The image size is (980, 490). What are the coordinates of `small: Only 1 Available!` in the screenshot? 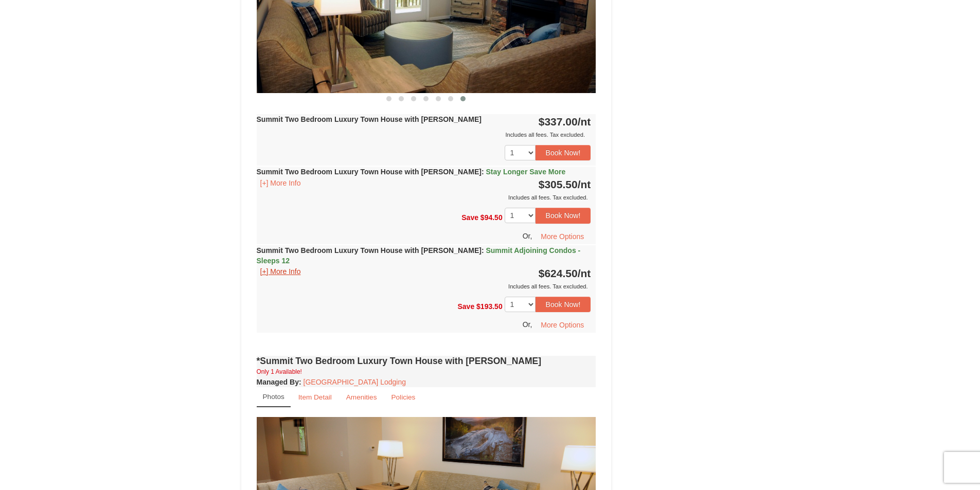 It's located at (279, 371).